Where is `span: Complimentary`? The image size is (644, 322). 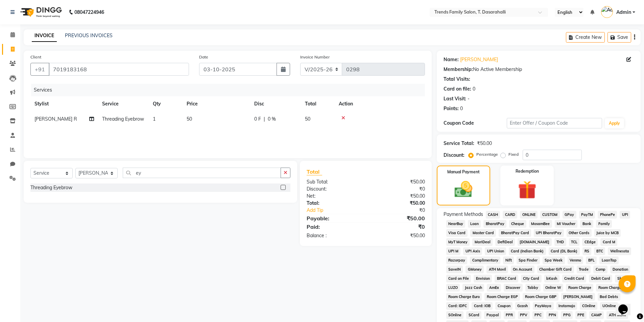
span: Complimentary is located at coordinates (485, 260).